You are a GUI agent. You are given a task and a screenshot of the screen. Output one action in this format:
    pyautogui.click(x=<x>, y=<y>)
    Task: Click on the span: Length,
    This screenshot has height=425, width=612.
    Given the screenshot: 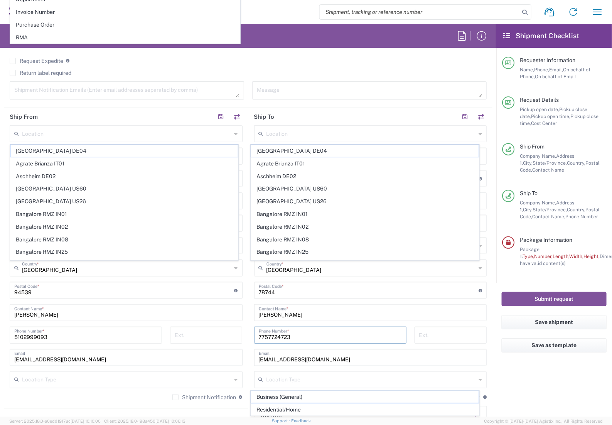 What is the action you would take?
    pyautogui.click(x=560, y=256)
    